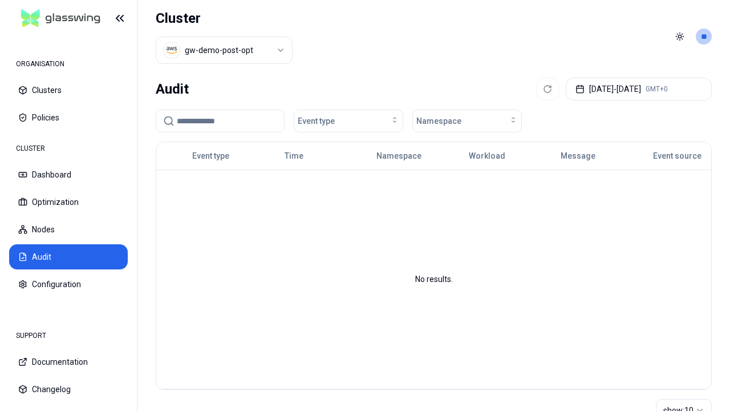 This screenshot has width=730, height=411. Describe the element at coordinates (68, 362) in the screenshot. I see `button: Documentation` at that location.